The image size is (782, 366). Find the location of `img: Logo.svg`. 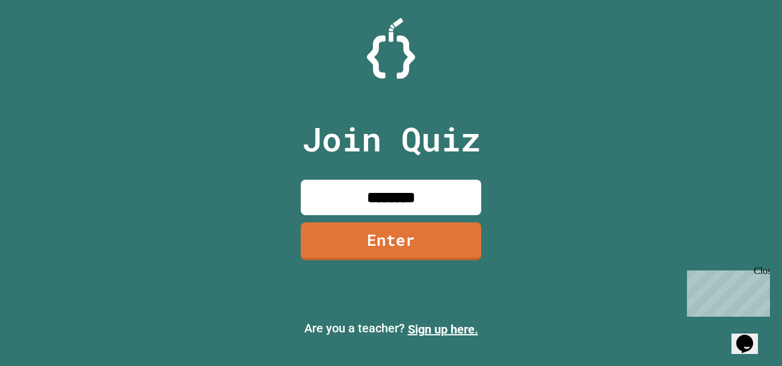

img: Logo.svg is located at coordinates (391, 48).